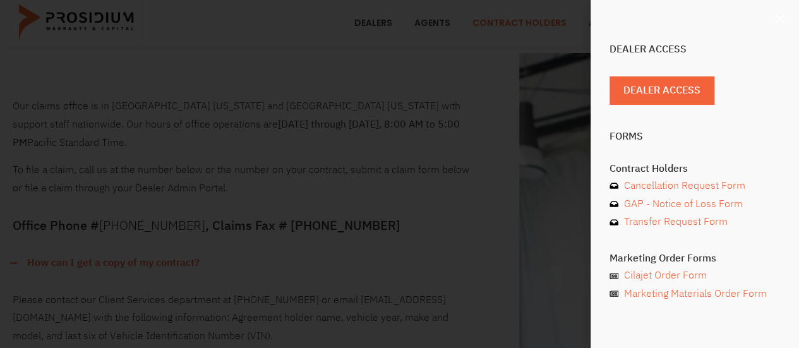 This screenshot has width=799, height=348. I want to click on a: Marketing Materials Order Form, so click(695, 294).